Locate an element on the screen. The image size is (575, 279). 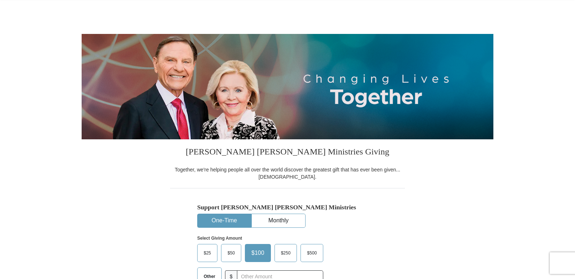
strong: Select Giving Amount is located at coordinates (219, 238).